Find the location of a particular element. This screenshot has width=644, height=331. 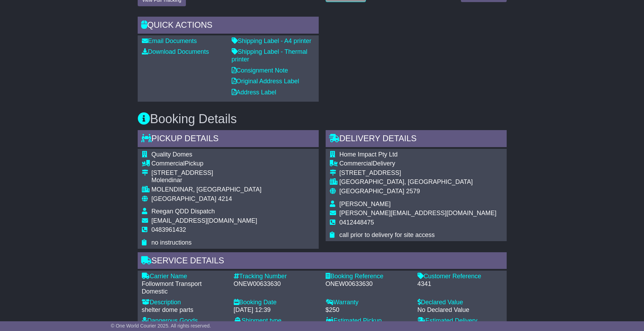

a: Address Label is located at coordinates (254, 92).